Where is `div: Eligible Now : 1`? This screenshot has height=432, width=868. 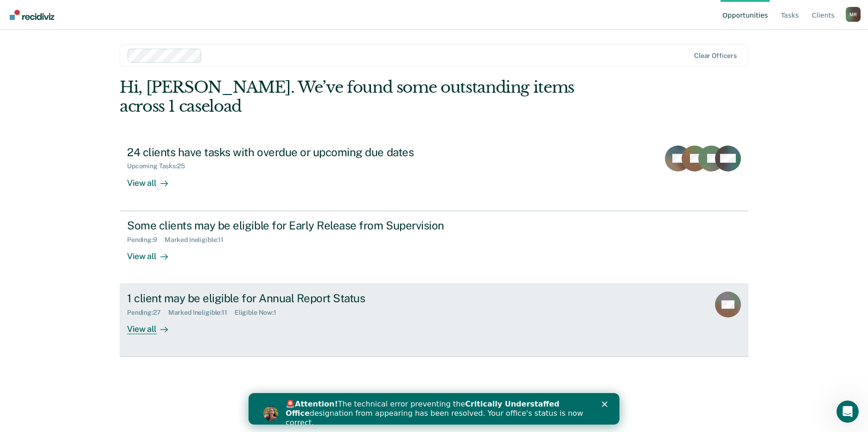 div: Eligible Now : 1 is located at coordinates (259, 313).